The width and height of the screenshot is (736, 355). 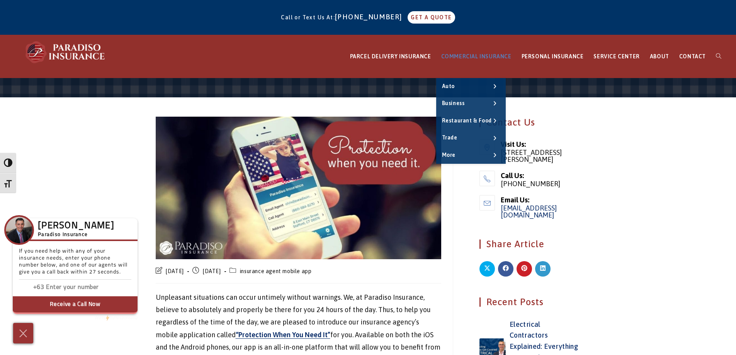 What do you see at coordinates (477, 56) in the screenshot?
I see `span: COMMERCIAL INSURANCE` at bounding box center [477, 56].